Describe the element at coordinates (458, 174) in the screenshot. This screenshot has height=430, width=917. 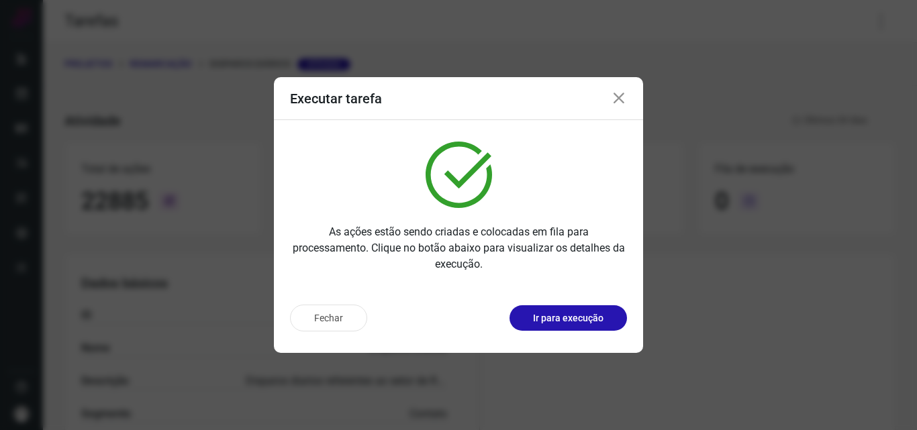
I see `img: verified.svg` at that location.